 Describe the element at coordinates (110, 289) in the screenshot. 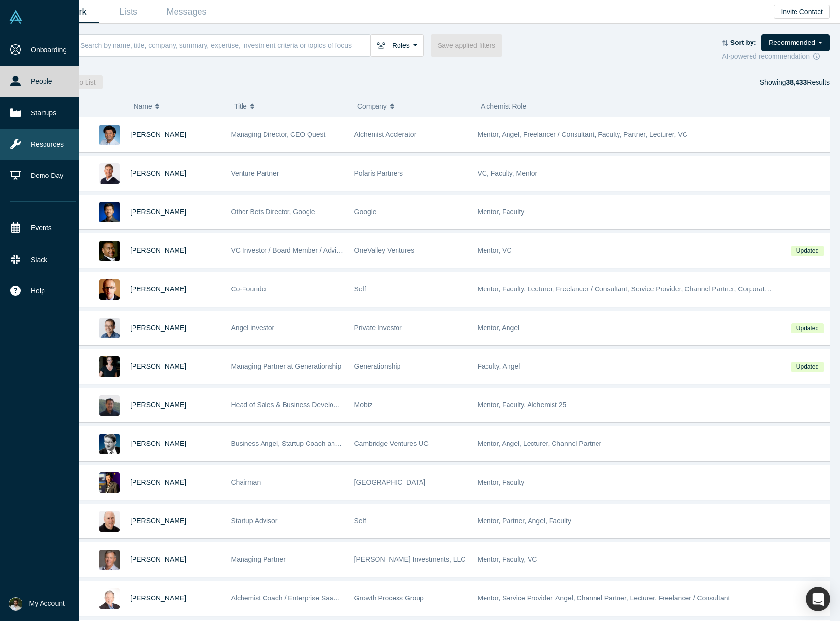

I see `img: Robert Winder's Profile Image` at that location.